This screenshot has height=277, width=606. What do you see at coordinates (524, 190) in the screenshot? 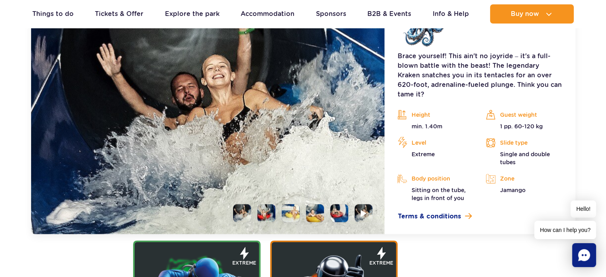
I see `p: Jamango` at bounding box center [524, 190].